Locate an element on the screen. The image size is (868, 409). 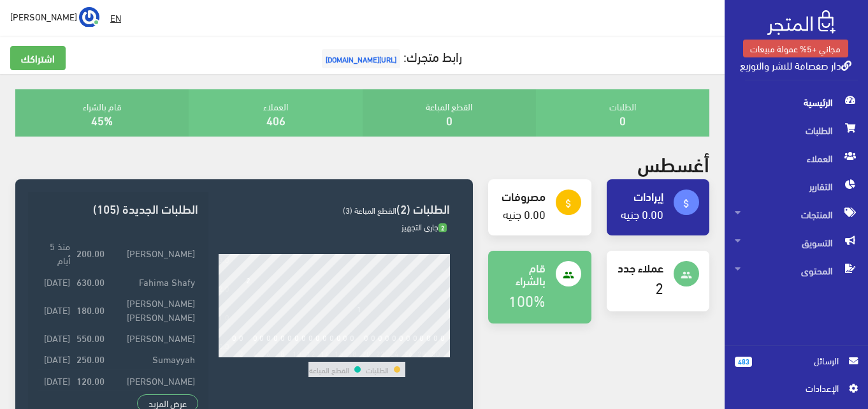
a: 45% is located at coordinates (102, 119).